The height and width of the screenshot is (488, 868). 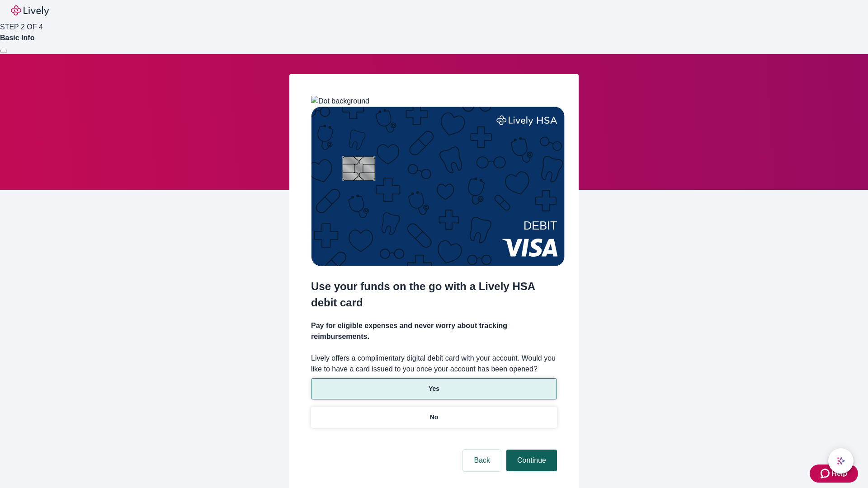 What do you see at coordinates (434, 295) in the screenshot?
I see `h2: Use your funds on the go with a Lively HSA debit card` at bounding box center [434, 295].